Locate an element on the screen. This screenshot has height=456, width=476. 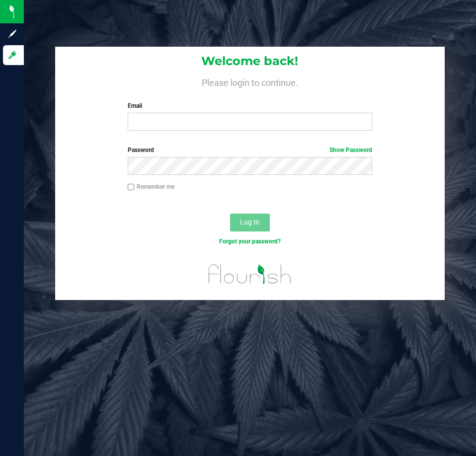
label: Email is located at coordinates (250, 106).